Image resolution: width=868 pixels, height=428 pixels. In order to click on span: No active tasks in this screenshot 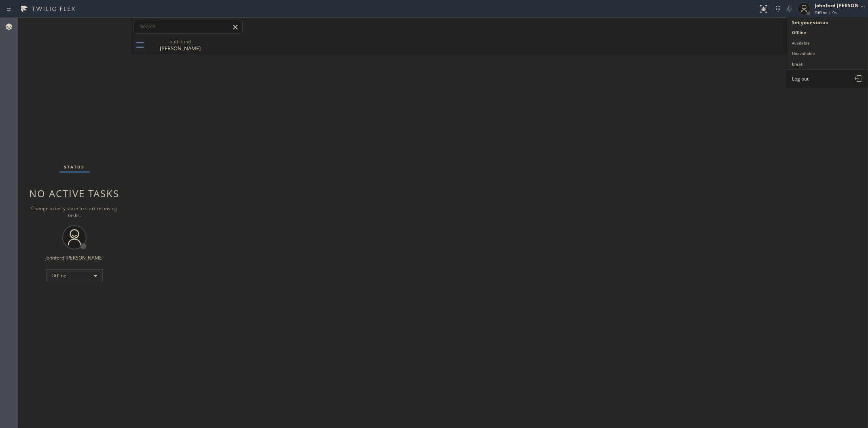, I will do `click(74, 193)`.